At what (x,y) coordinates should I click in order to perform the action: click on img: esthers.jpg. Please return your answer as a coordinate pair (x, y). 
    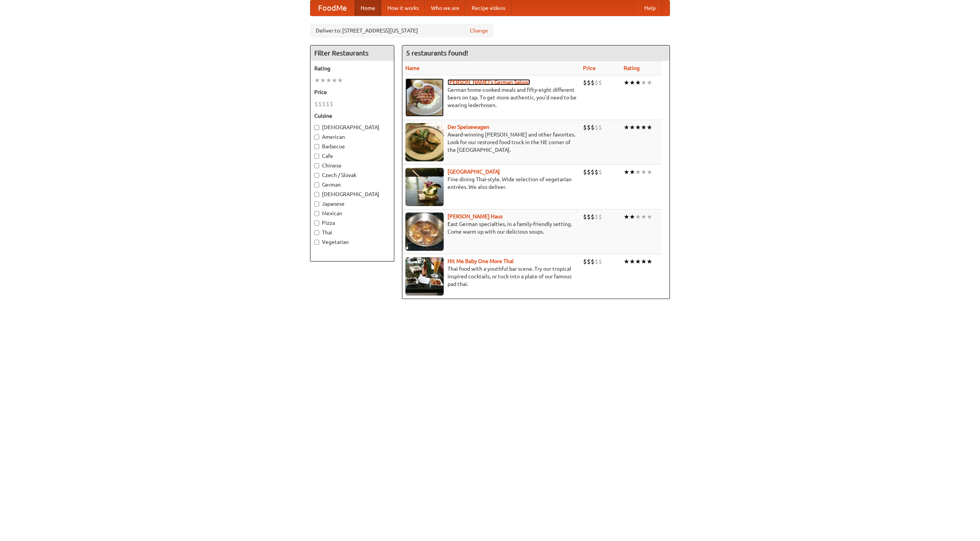
    Looking at the image, I should click on (425, 97).